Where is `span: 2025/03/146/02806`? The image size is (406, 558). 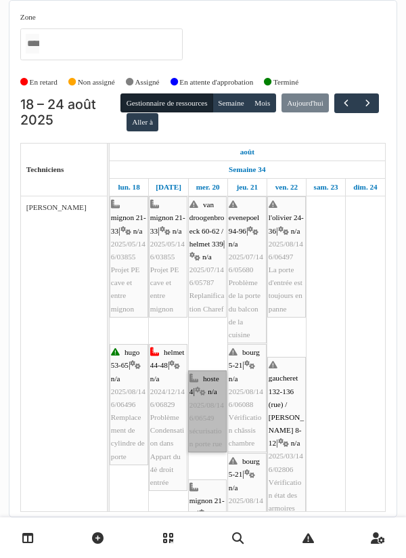
span: 2025/03/146/02806 is located at coordinates (286, 462).